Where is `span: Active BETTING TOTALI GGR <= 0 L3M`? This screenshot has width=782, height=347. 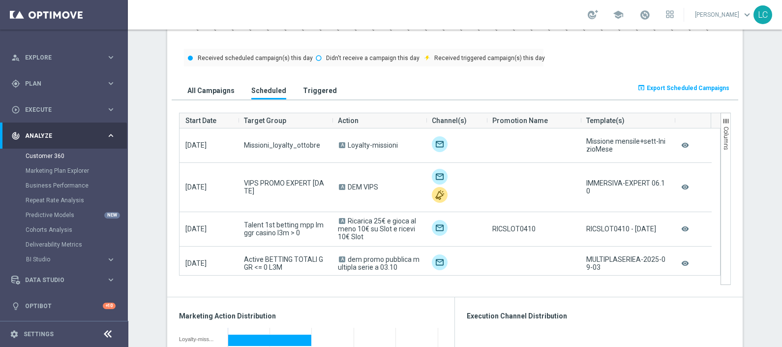
span: Active BETTING TOTALI GGR <= 0 L3M is located at coordinates (285, 263).